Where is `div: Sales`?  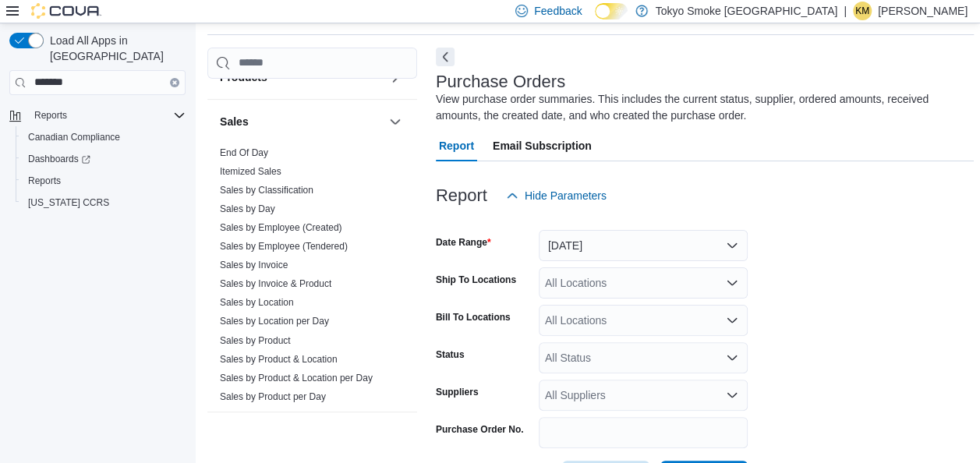 div: Sales is located at coordinates (311, 277).